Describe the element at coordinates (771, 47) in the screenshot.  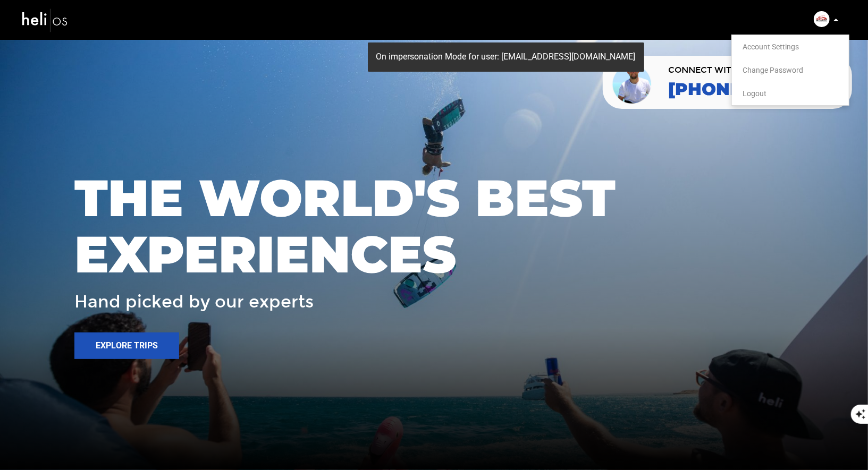
I see `span: Account Settings` at that location.